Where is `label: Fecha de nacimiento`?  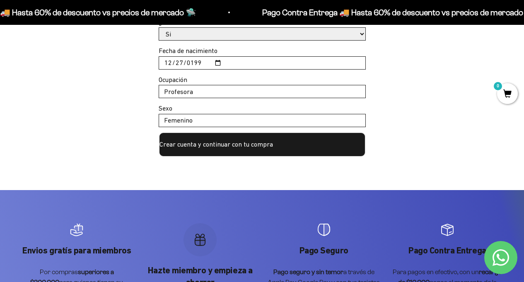
label: Fecha de nacimiento is located at coordinates (188, 51).